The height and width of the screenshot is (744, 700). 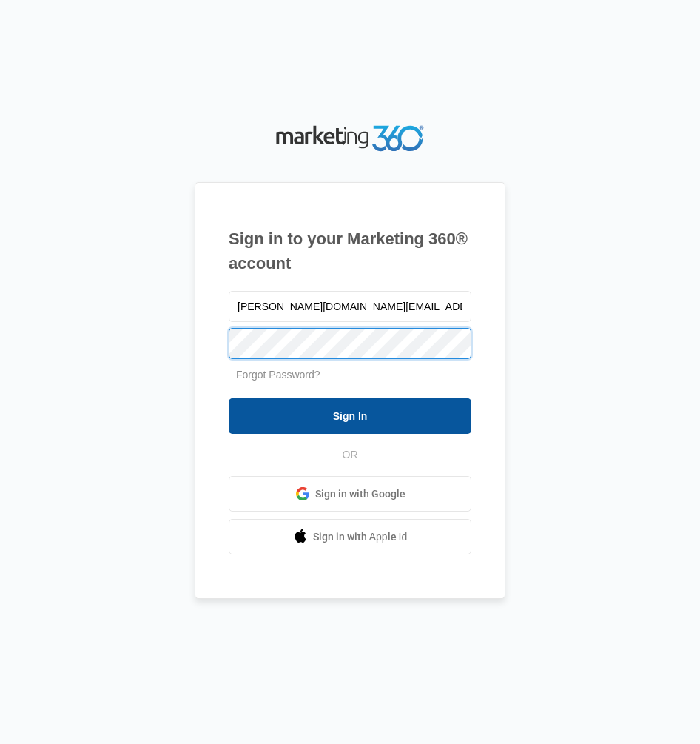 I want to click on input: Sign In, so click(x=350, y=416).